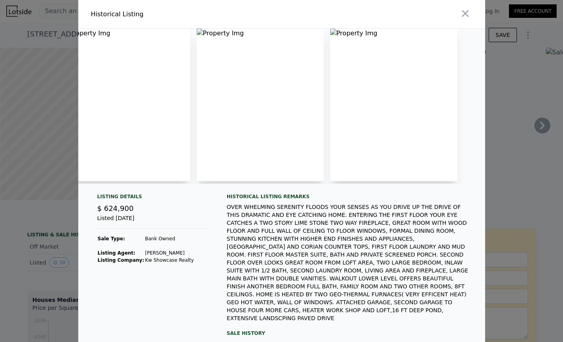  What do you see at coordinates (350, 333) in the screenshot?
I see `div: Sale History` at bounding box center [350, 333].